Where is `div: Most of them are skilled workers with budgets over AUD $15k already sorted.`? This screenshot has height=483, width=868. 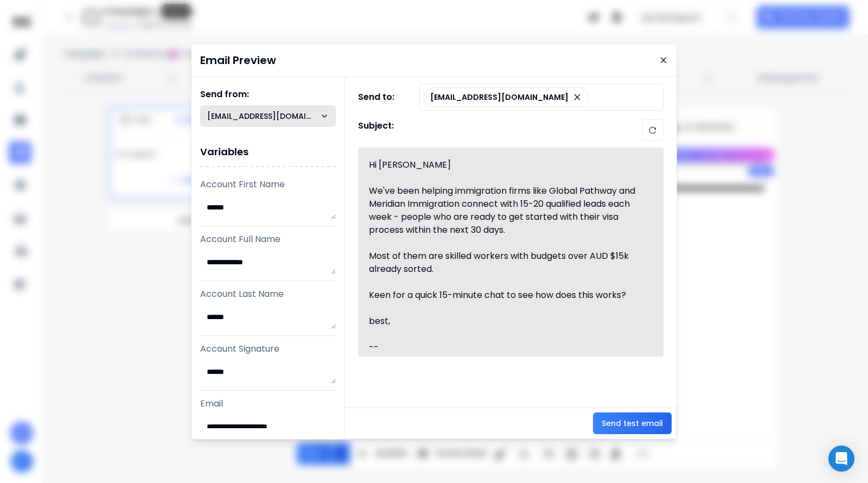 div: Most of them are skilled workers with budgets over AUD $15k already sorted. is located at coordinates (505, 269).